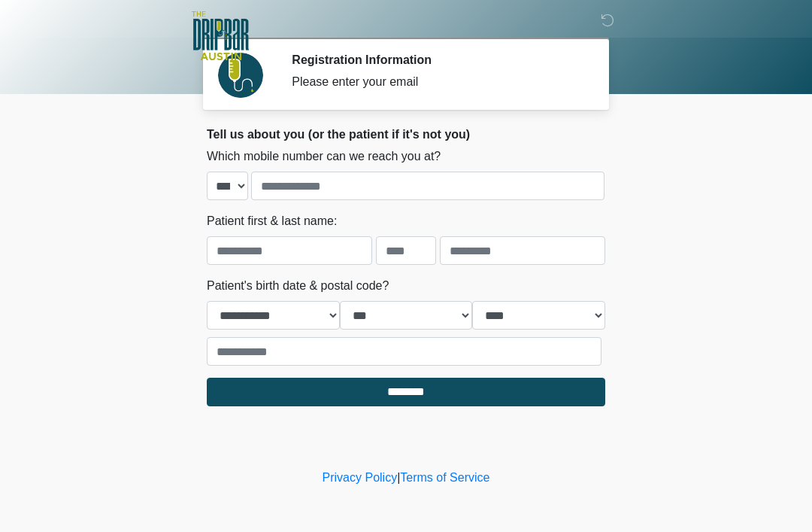 The height and width of the screenshot is (532, 812). I want to click on img: Agent Avatar, so click(240, 75).